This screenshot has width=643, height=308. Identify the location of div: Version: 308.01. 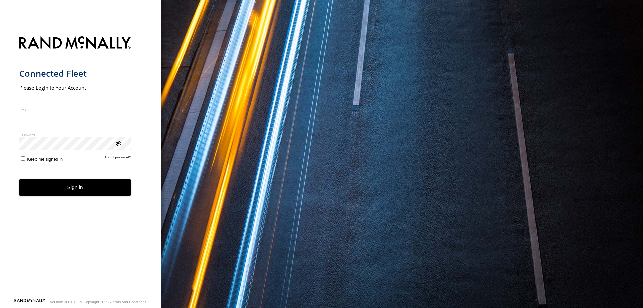
(63, 302).